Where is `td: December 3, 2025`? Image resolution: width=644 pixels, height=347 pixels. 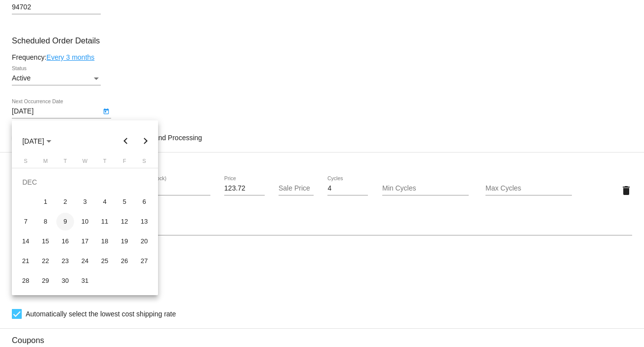 td: December 3, 2025 is located at coordinates (85, 201).